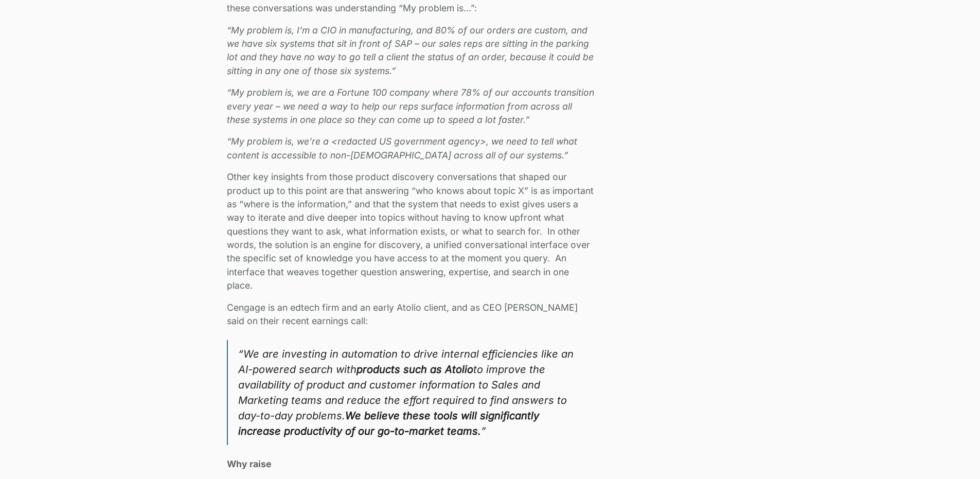 Image resolution: width=980 pixels, height=479 pixels. I want to click on div: Chat Widget, so click(954, 454).